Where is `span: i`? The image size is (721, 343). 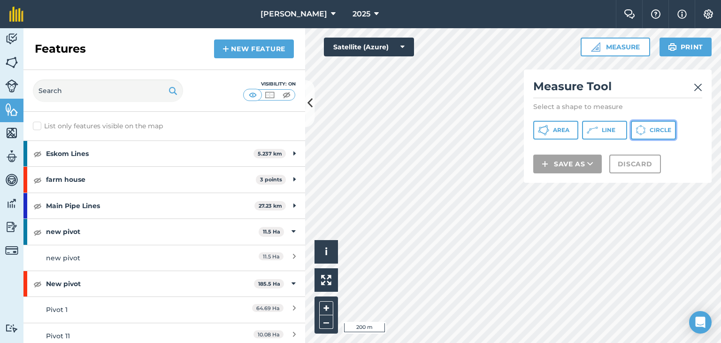 span: i is located at coordinates (326, 251).